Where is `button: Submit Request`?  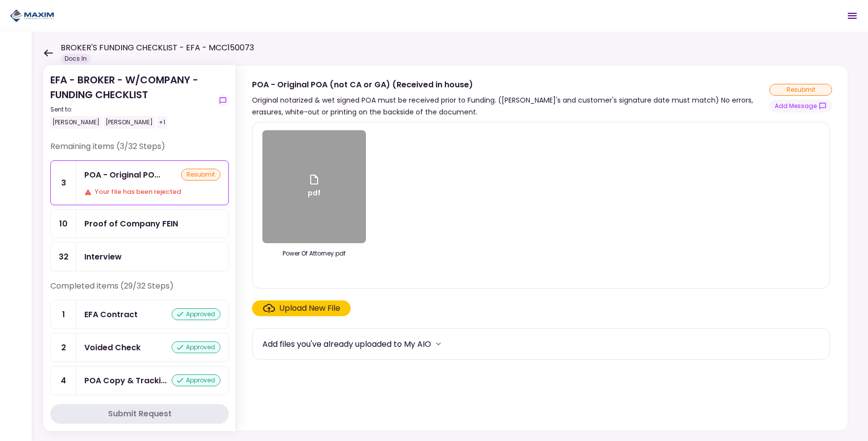
button: Submit Request is located at coordinates (140, 414).